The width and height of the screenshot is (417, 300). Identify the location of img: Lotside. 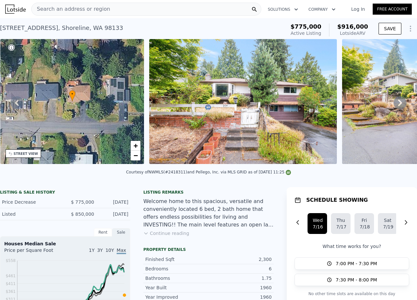
(15, 9).